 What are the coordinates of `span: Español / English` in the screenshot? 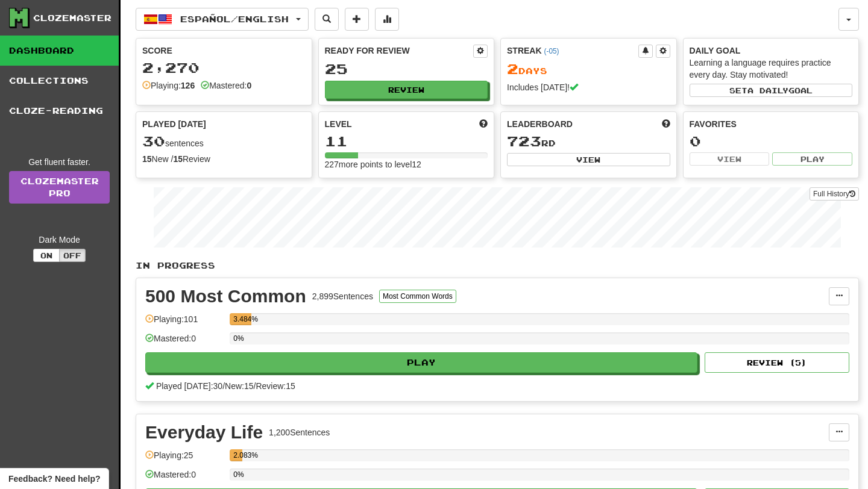 It's located at (234, 19).